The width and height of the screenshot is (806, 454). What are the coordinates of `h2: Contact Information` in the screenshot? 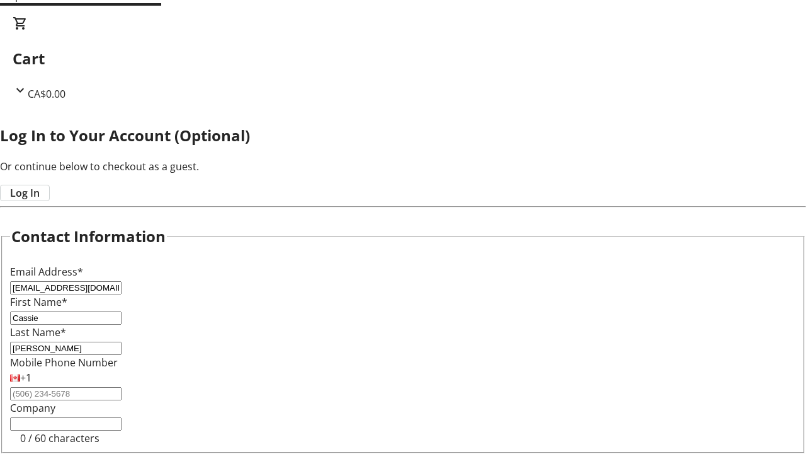 It's located at (88, 236).